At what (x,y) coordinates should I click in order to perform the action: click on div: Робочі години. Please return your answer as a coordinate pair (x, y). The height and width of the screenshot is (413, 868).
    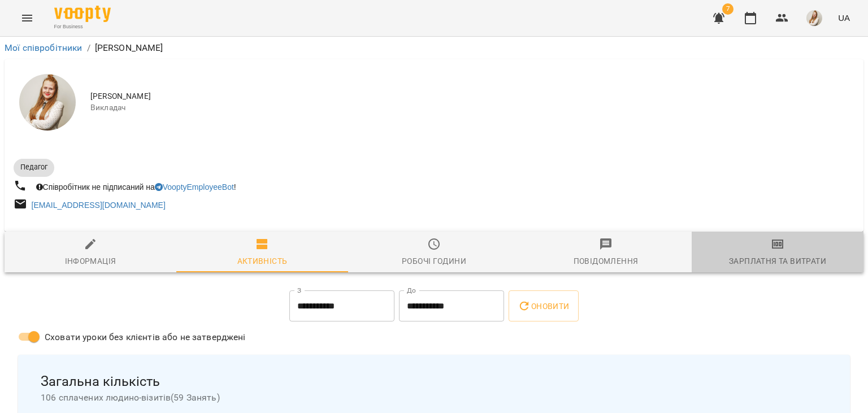
    Looking at the image, I should click on (434, 261).